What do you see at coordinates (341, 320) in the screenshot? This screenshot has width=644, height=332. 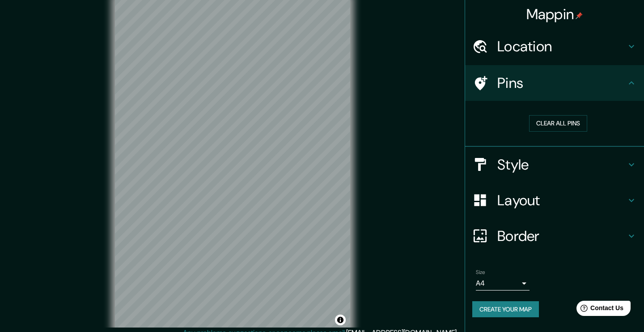 I see `button: Toggle attribution` at bounding box center [341, 320].